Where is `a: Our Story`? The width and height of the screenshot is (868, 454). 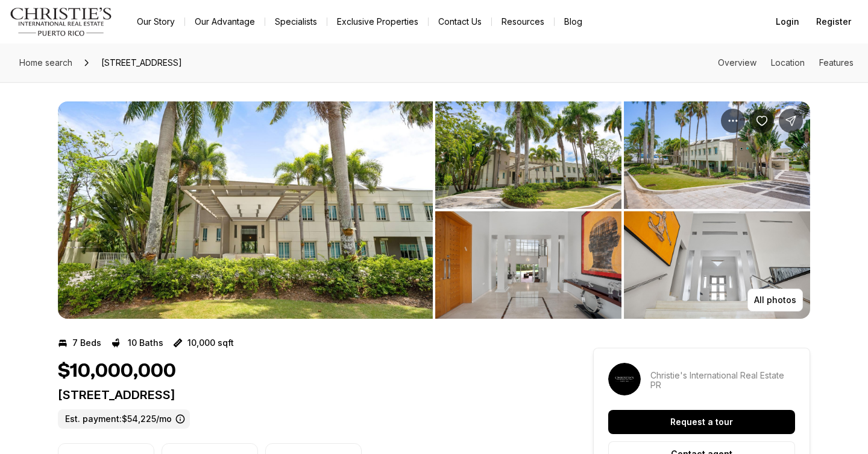
a: Our Story is located at coordinates (156, 22).